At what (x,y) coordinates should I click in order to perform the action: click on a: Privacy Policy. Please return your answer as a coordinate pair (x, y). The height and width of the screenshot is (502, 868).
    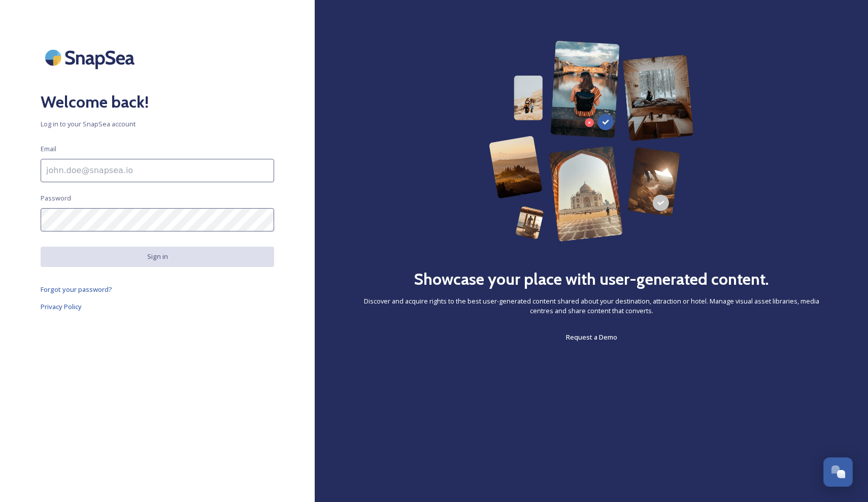
    Looking at the image, I should click on (157, 307).